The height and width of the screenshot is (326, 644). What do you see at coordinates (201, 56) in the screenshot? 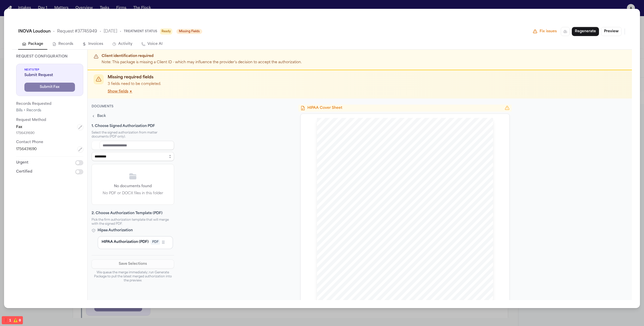
I see `p: Client identification required` at bounding box center [201, 56].